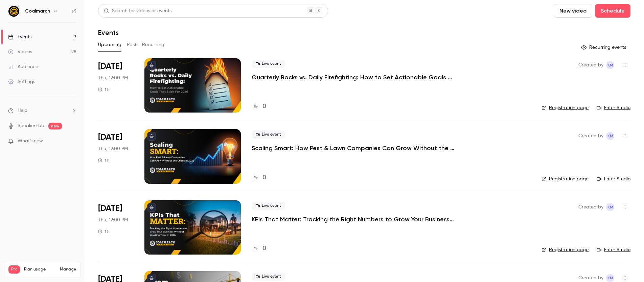  I want to click on div: Events, so click(19, 37).